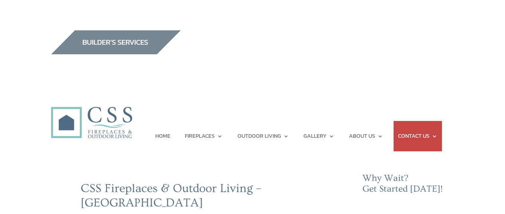 The width and height of the screenshot is (505, 214). Describe the element at coordinates (263, 136) in the screenshot. I see `a: OUTDOOR LIVING` at that location.